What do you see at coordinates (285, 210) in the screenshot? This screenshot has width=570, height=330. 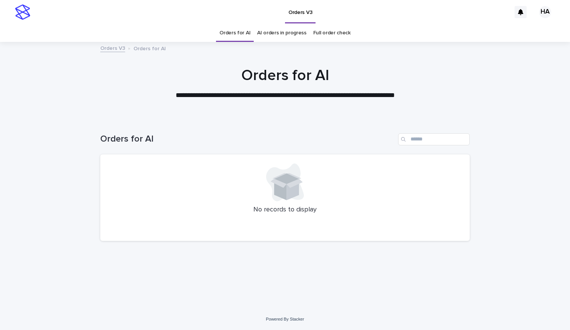 I see `p: No records to display` at bounding box center [285, 210].